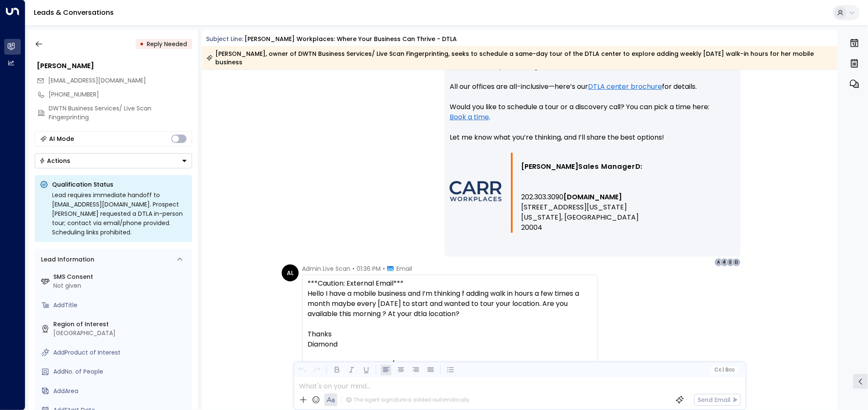 The height and width of the screenshot is (410, 868). I want to click on a: Leads & Conversations, so click(73, 12).